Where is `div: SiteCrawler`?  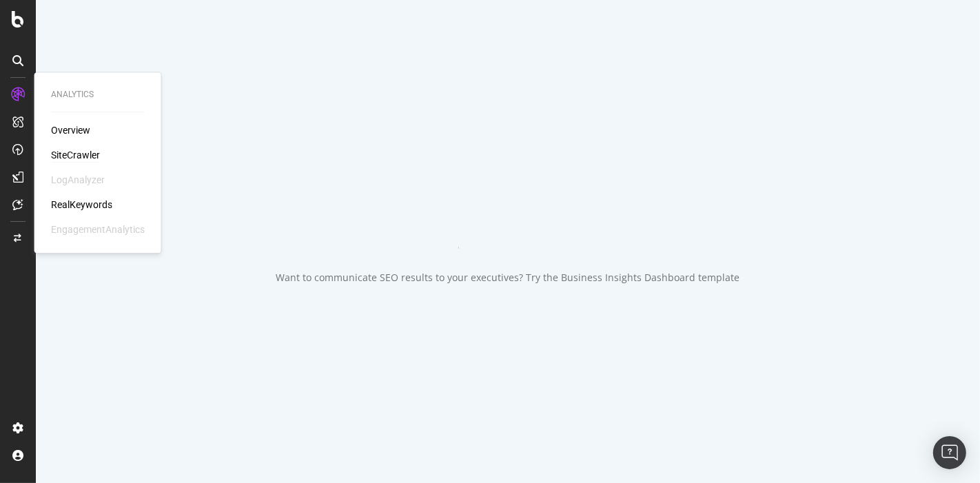 div: SiteCrawler is located at coordinates (75, 155).